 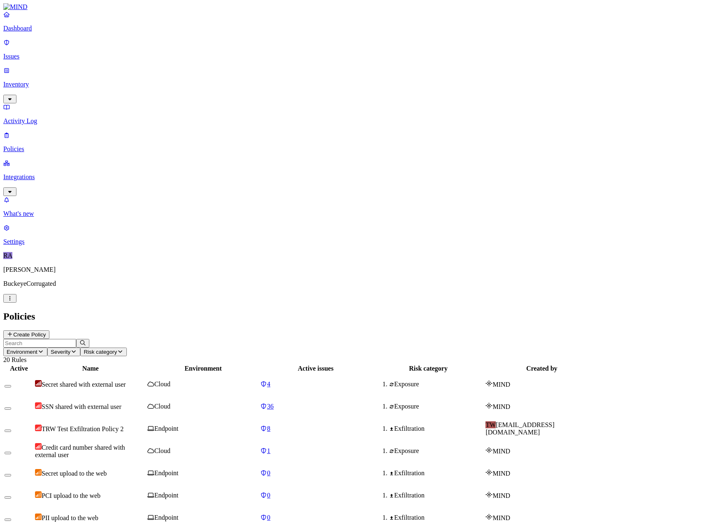 What do you see at coordinates (357, 84) in the screenshot?
I see `p: Inventory` at bounding box center [357, 84].